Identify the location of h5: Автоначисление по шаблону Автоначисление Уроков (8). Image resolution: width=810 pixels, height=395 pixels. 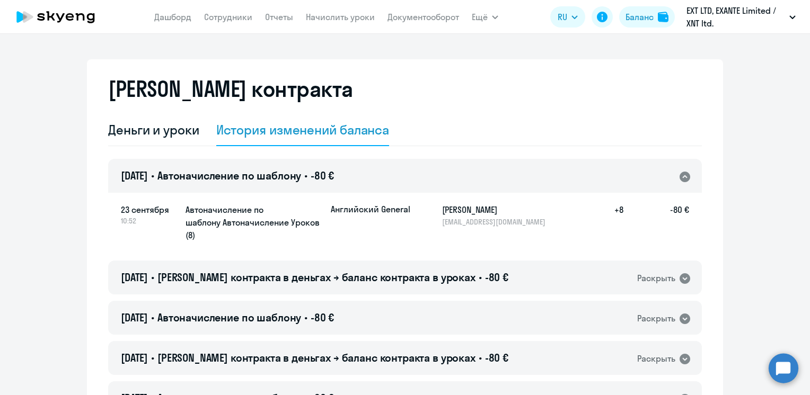
(254, 223).